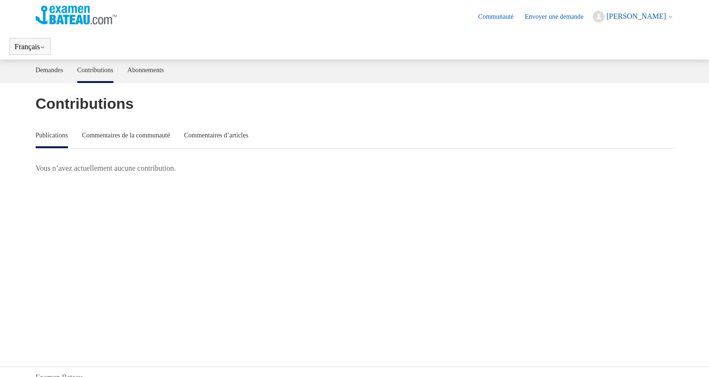 The width and height of the screenshot is (709, 377). I want to click on h1: Contributions, so click(355, 104).